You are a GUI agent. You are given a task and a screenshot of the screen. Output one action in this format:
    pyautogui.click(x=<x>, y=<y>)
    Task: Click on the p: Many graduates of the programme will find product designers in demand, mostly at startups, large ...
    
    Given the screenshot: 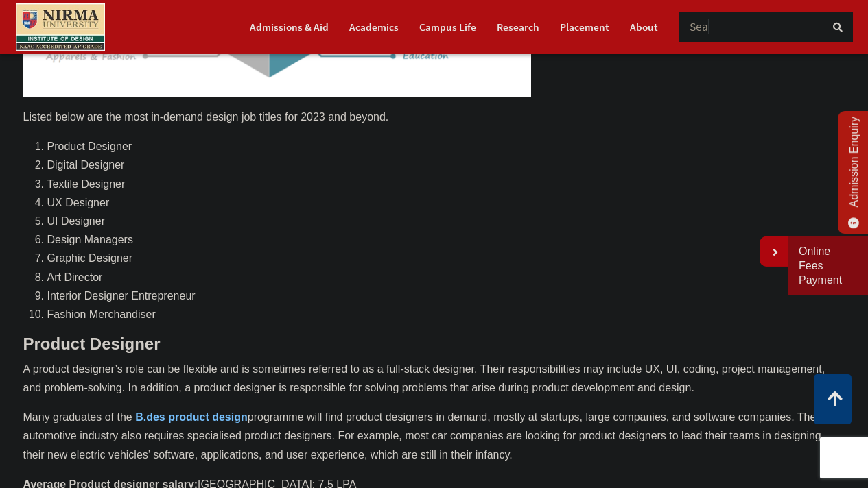 What is the action you would take?
    pyautogui.click(x=434, y=436)
    